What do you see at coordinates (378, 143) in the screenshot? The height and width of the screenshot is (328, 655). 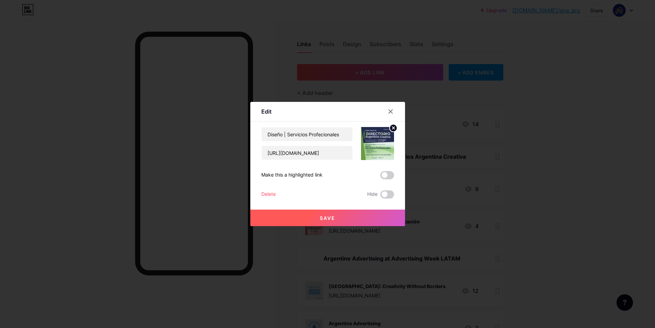 I see `img: link_thumbnail` at bounding box center [378, 143].